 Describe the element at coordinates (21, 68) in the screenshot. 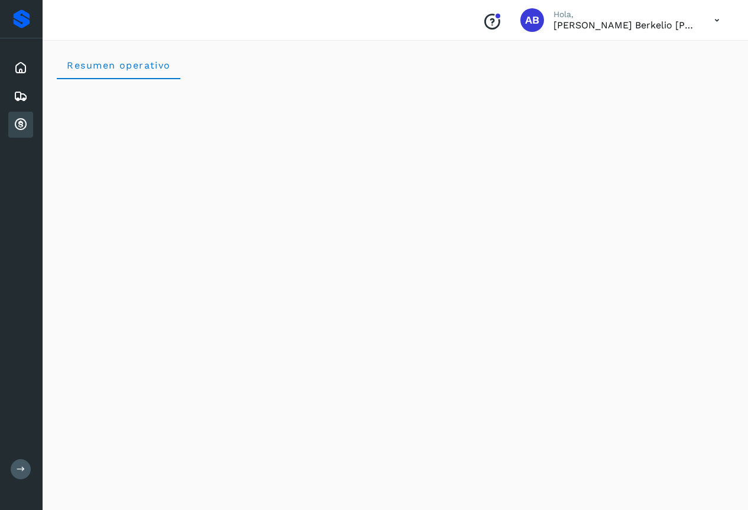

I see `div: Inicio` at that location.